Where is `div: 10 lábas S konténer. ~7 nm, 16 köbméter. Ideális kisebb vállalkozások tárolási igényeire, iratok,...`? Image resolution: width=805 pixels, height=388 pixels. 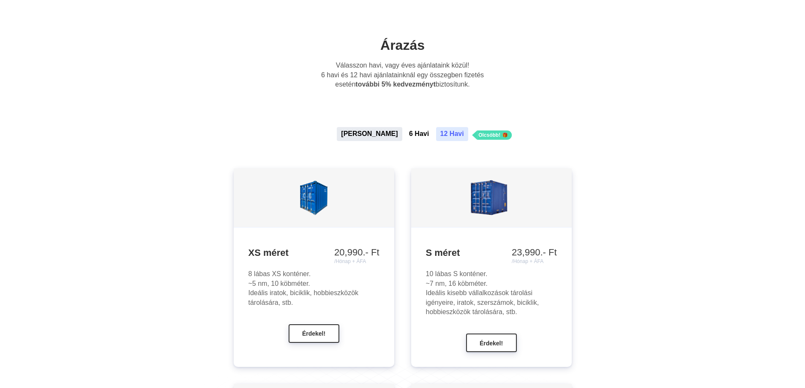 div: 10 lábas S konténer. ~7 nm, 16 köbméter. Ideális kisebb vállalkozások tárolási igényeire, iratok,... is located at coordinates (491, 293).